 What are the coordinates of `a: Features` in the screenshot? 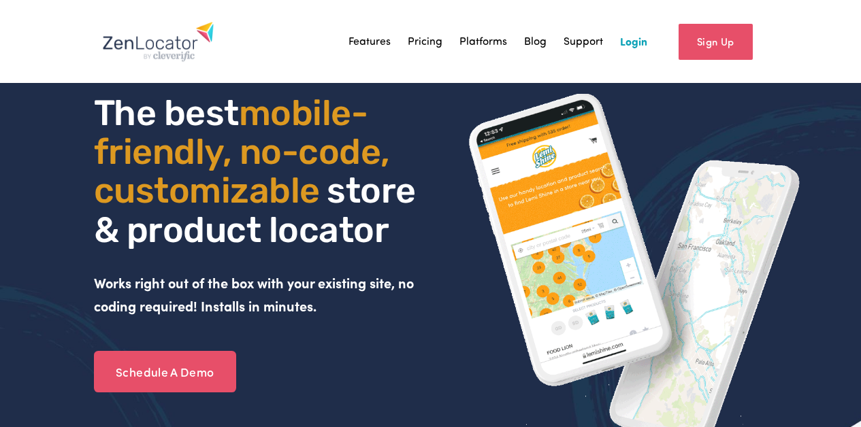 It's located at (369, 41).